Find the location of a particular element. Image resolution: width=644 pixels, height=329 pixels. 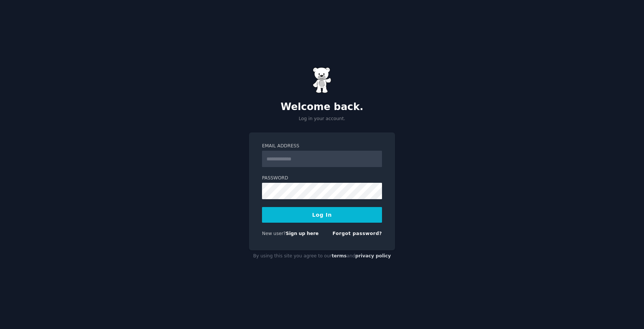

div: By using this site you agree to our and is located at coordinates (322, 256).